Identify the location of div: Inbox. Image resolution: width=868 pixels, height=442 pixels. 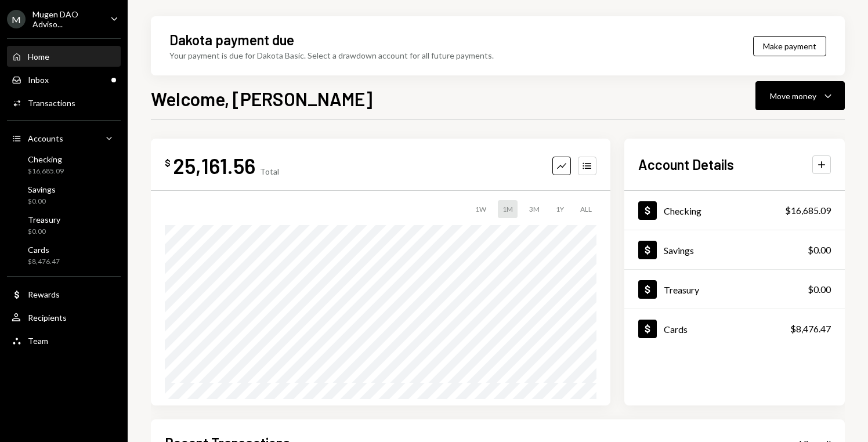
(38, 79).